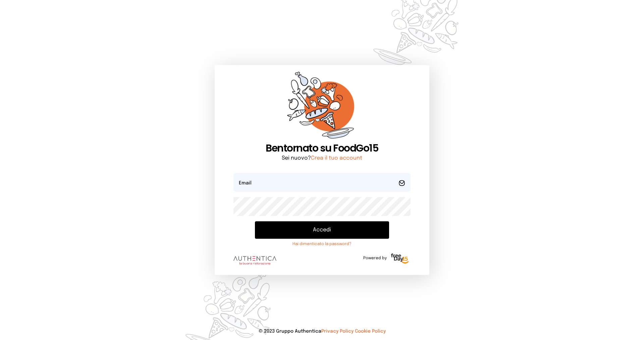 This screenshot has height=340, width=644. Describe the element at coordinates (322, 230) in the screenshot. I see `button: Accedi` at that location.